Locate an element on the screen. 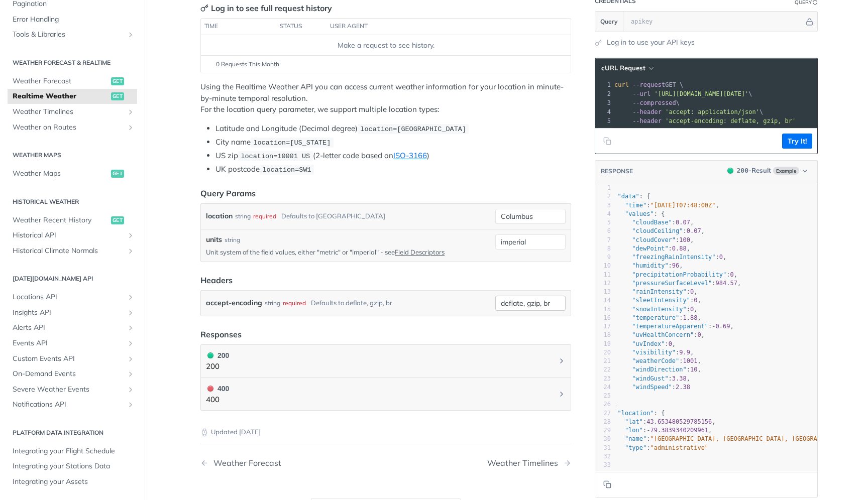 Image resolution: width=868 pixels, height=500 pixels. li: US zip (2-letter code based on ) is located at coordinates (393, 155).